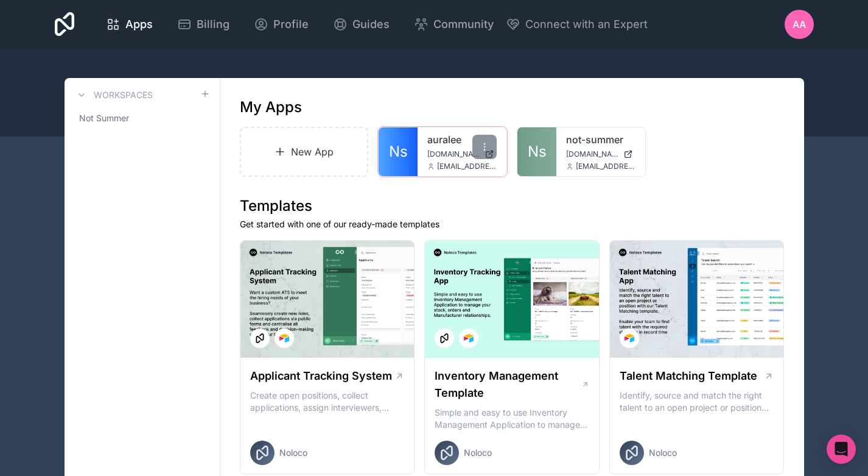 The width and height of the screenshot is (868, 476). What do you see at coordinates (328, 401) in the screenshot?
I see `p: Create open positions, collect applications, assign interviewers, centralise candidate feedback a...` at bounding box center [328, 401].